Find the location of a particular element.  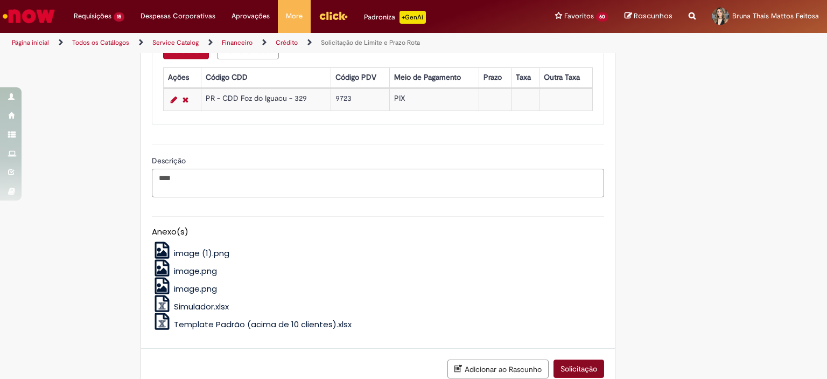

span: Requisições is located at coordinates (93, 16).